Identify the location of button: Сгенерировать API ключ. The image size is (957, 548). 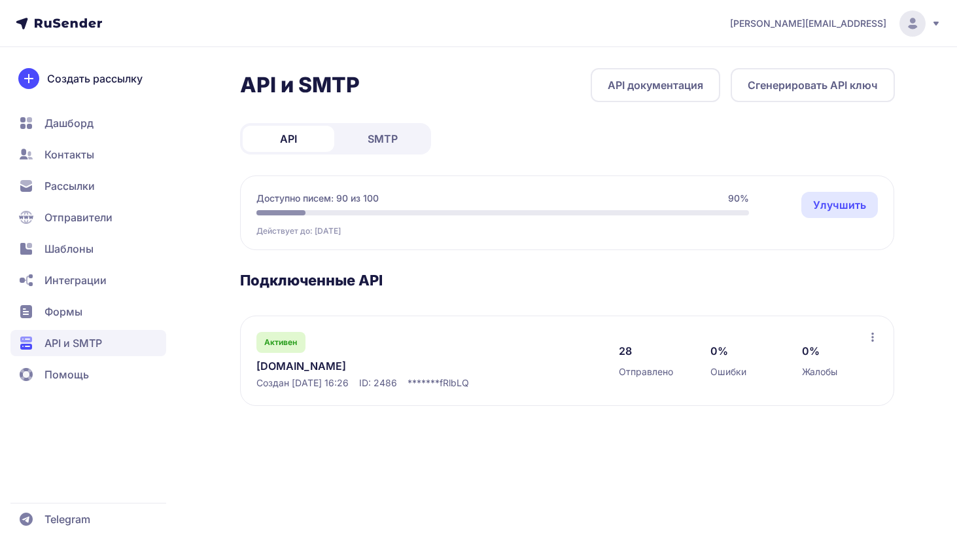
(813, 85).